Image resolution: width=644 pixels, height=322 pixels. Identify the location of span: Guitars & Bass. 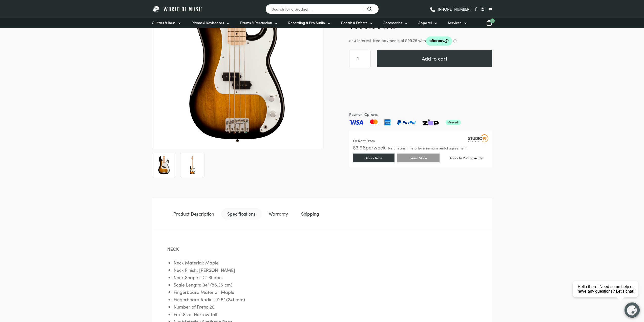
(163, 23).